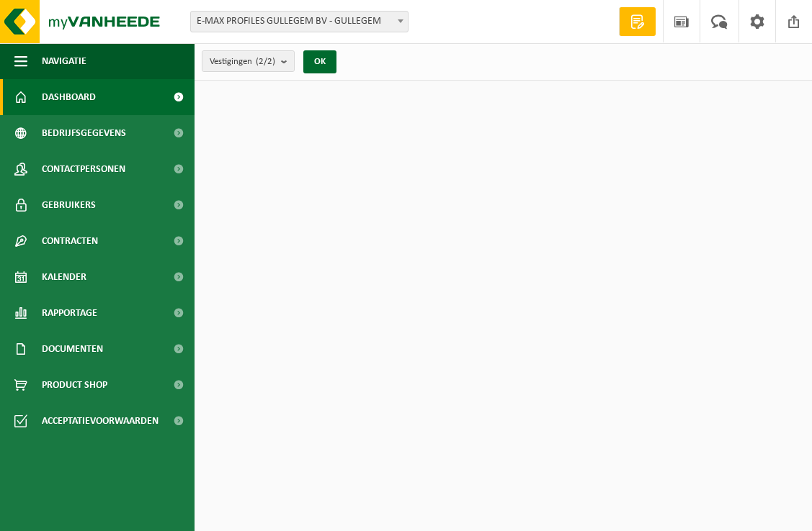 Image resolution: width=812 pixels, height=531 pixels. Describe the element at coordinates (74, 385) in the screenshot. I see `span: Product Shop` at that location.